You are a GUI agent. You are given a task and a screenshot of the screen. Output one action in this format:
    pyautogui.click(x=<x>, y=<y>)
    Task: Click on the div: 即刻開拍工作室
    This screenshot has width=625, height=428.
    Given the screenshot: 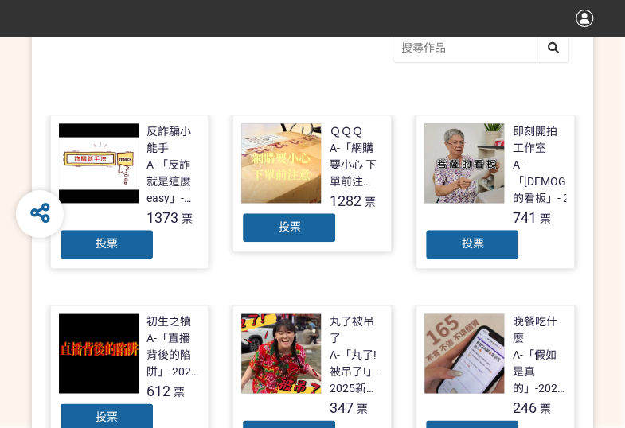 What is the action you would take?
    pyautogui.click(x=539, y=140)
    